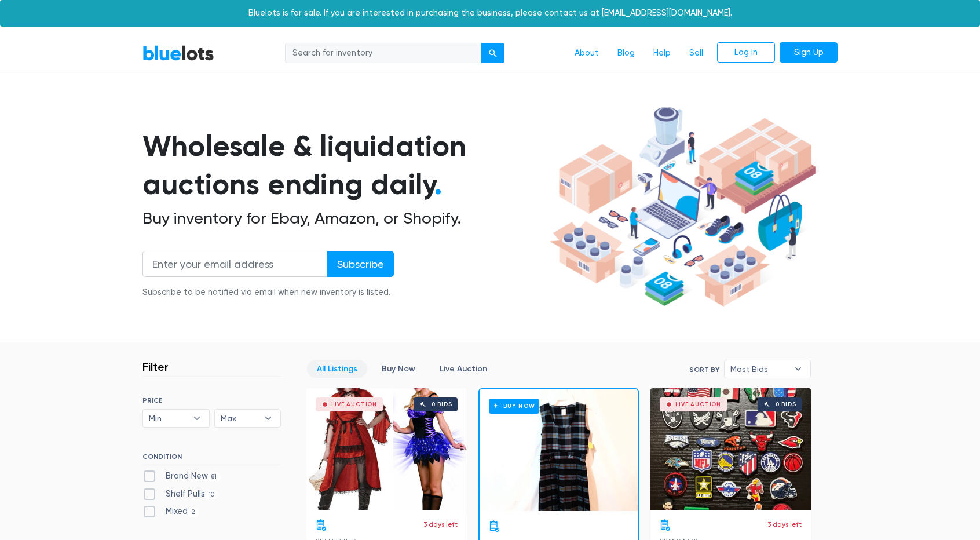 Image resolution: width=980 pixels, height=540 pixels. Describe the element at coordinates (214, 477) in the screenshot. I see `span: 81` at that location.